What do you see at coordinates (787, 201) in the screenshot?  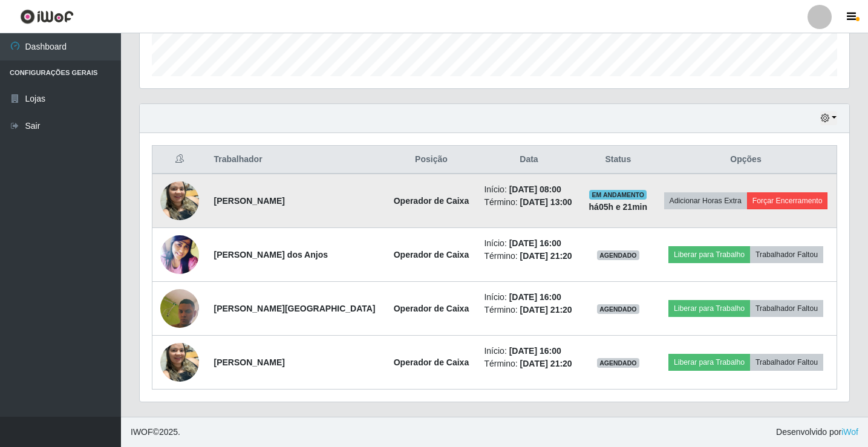 I see `button: Forçar Encerramento` at bounding box center [787, 201].